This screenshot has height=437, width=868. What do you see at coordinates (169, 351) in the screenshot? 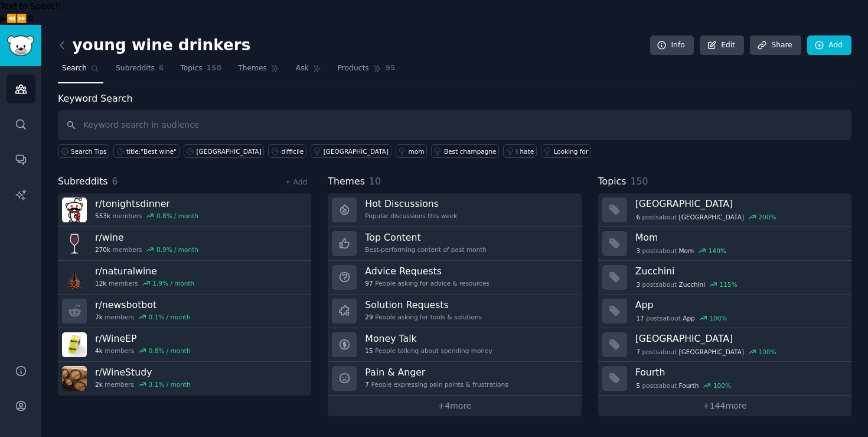
I see `div: 0.8 % / month` at bounding box center [169, 351].